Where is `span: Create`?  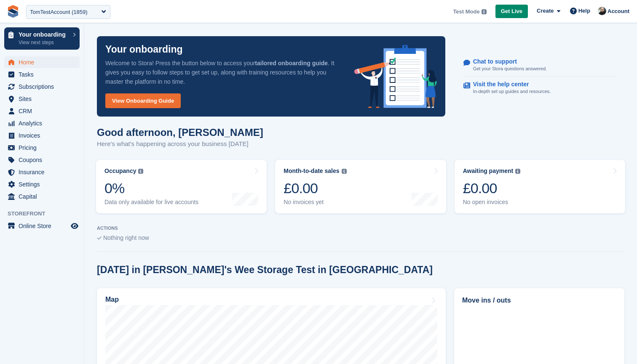 span: Create is located at coordinates (545, 11).